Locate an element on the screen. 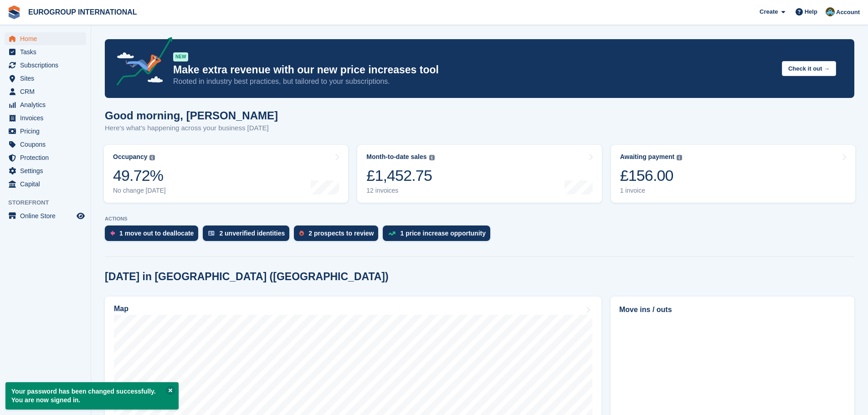 The image size is (868, 415). h2: Map is located at coordinates (121, 310).